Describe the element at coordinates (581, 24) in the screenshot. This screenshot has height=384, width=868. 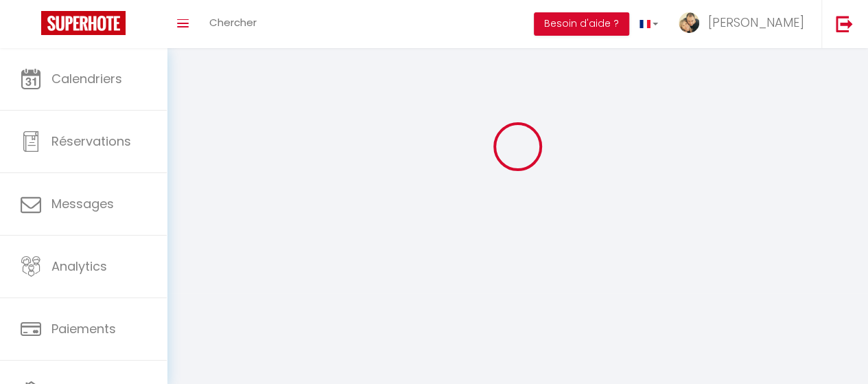
I see `button: Besoin d'aide ?` at that location.